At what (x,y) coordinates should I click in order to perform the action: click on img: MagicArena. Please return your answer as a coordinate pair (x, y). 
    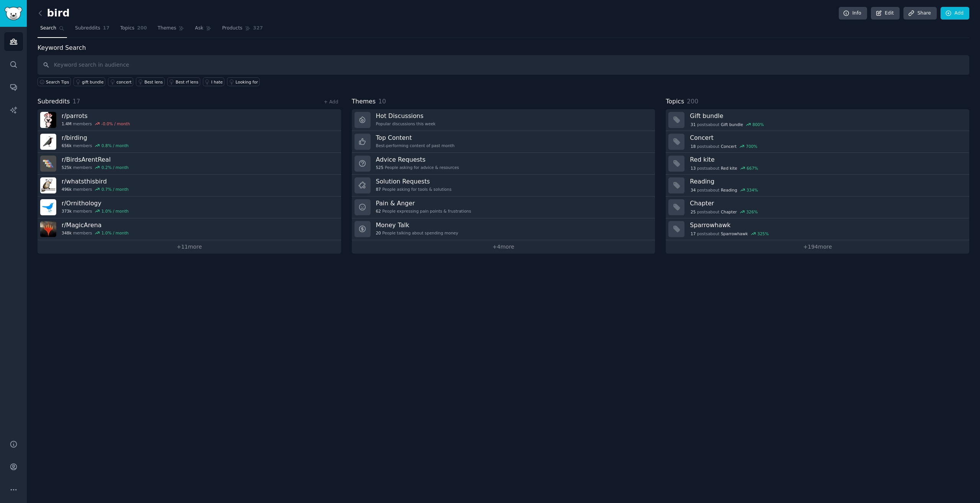
    Looking at the image, I should click on (48, 229).